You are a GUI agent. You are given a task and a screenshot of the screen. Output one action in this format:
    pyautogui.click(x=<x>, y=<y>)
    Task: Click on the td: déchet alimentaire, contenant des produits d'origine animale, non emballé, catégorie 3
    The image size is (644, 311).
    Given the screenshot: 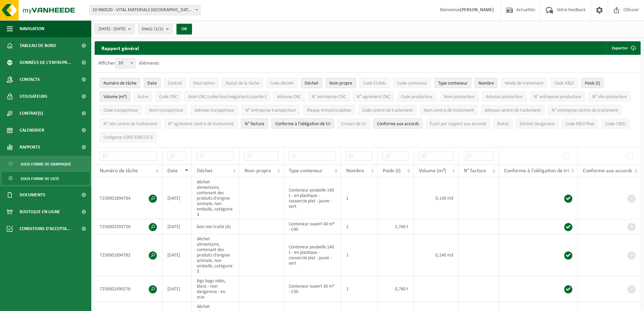 What is the action you would take?
    pyautogui.click(x=215, y=255)
    